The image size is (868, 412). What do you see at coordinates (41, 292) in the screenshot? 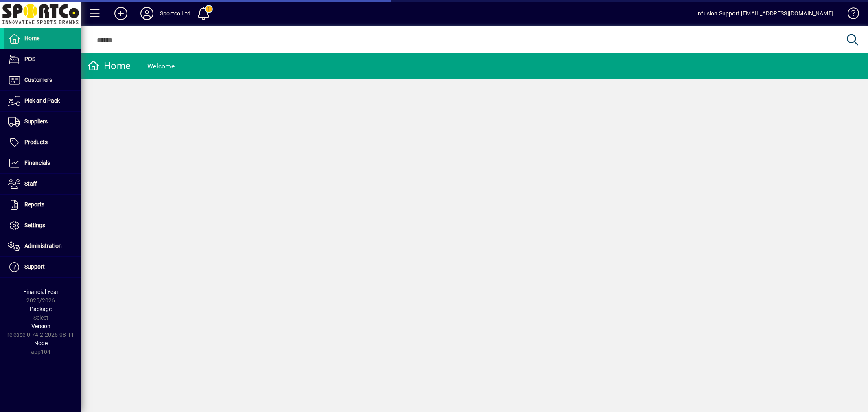
I see `span: Financial Year` at bounding box center [41, 292].